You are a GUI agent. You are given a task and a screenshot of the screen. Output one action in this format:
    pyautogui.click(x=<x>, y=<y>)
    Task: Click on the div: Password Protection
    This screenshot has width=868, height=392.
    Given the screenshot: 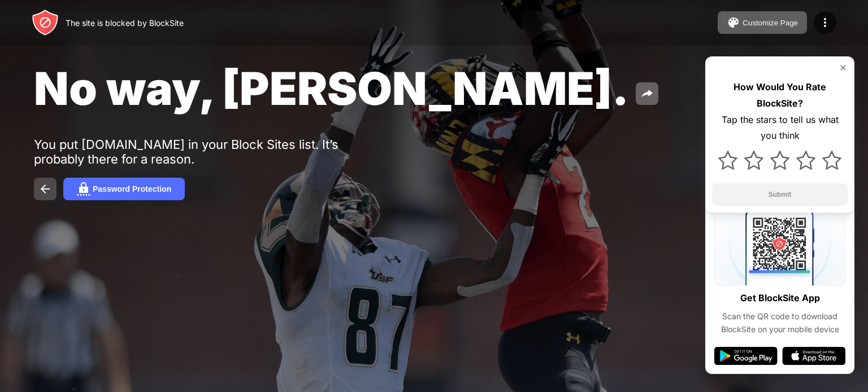 What is the action you would take?
    pyautogui.click(x=132, y=189)
    